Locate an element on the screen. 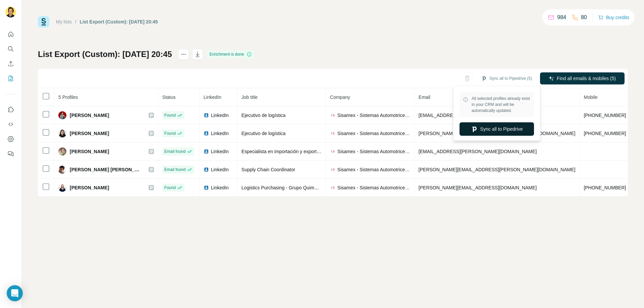 The width and height of the screenshot is (644, 308). button: Quick start is located at coordinates (10, 34).